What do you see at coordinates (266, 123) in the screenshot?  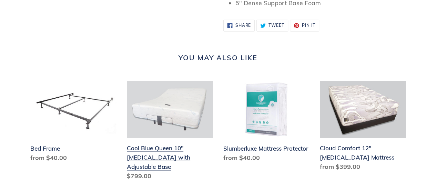 I see `a: Slumberluxe Mattress Protector` at bounding box center [266, 123].